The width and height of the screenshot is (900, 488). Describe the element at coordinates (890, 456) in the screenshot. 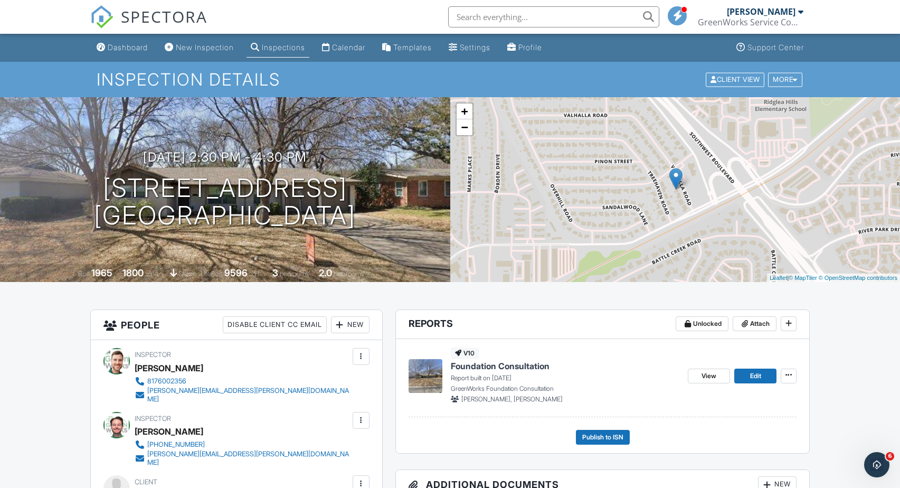

I see `span: 6` at that location.